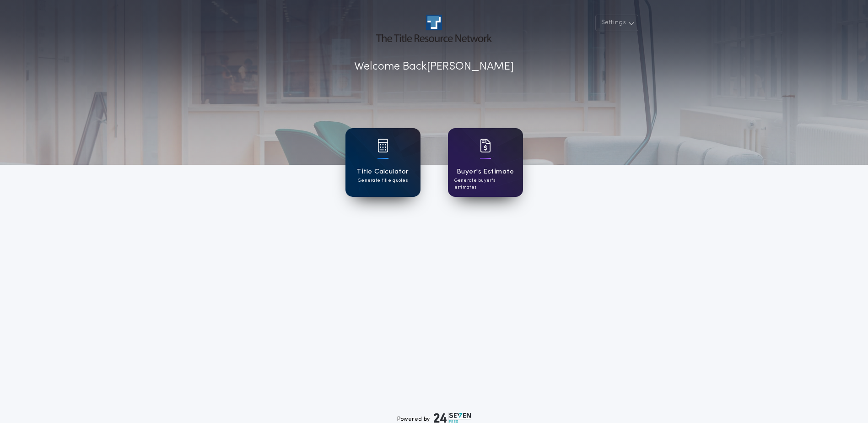 This screenshot has width=868, height=423. What do you see at coordinates (383, 163) in the screenshot?
I see `a: card iconTitle CalculatorGenerate title quotes` at bounding box center [383, 163].